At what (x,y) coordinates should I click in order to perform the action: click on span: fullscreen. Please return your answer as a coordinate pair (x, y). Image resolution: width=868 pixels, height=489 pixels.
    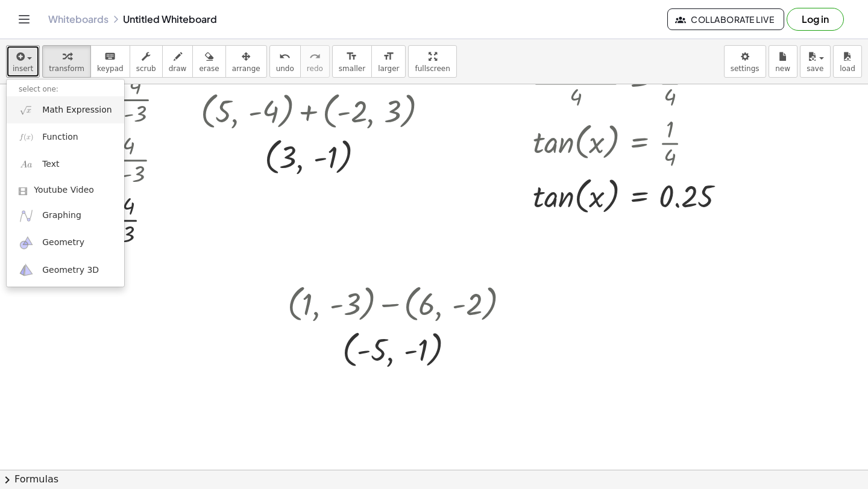
    Looking at the image, I should click on (432, 68).